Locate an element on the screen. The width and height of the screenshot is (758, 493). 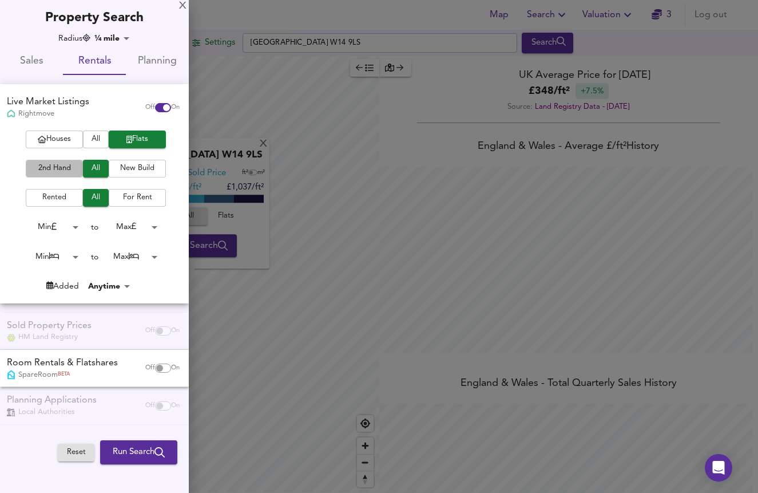
div: Live Market Listings is located at coordinates (48, 102).